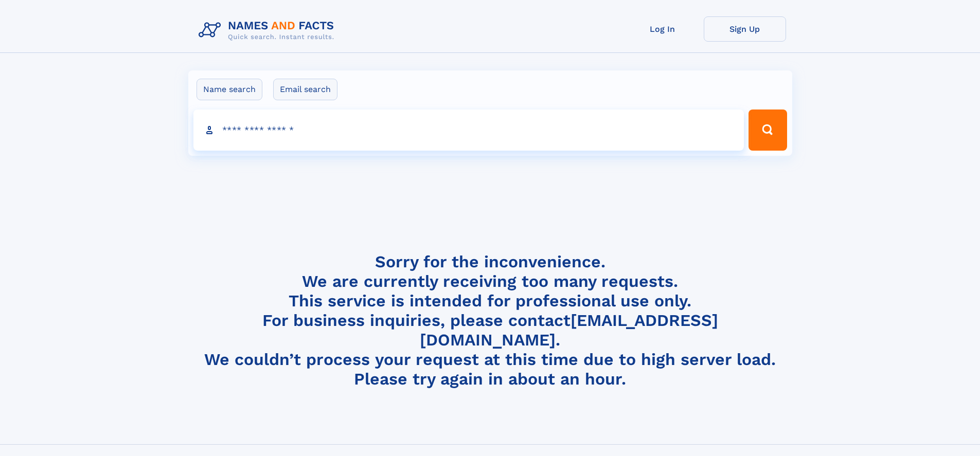 Image resolution: width=980 pixels, height=456 pixels. What do you see at coordinates (268, 31) in the screenshot?
I see `img: Logo Names and Facts` at bounding box center [268, 31].